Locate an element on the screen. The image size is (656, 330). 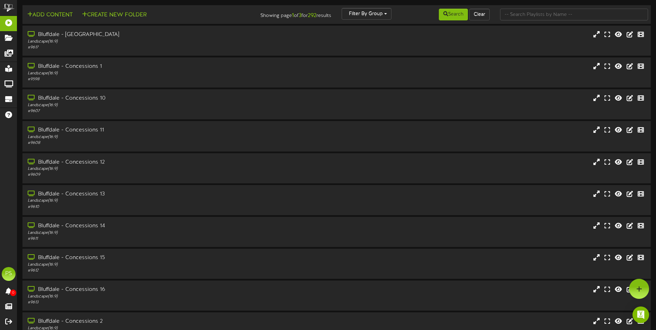
button: Clear is located at coordinates (479, 15).